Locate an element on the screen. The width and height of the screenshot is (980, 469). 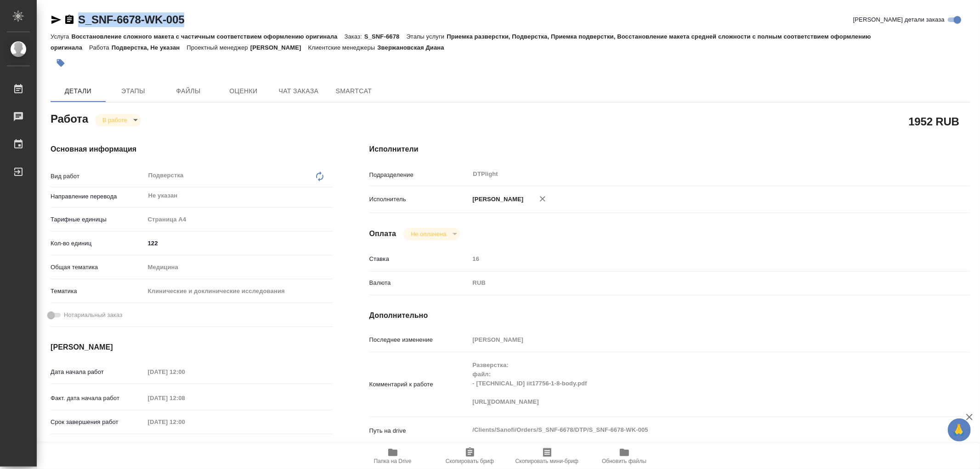
p: Ставка is located at coordinates (419, 259).